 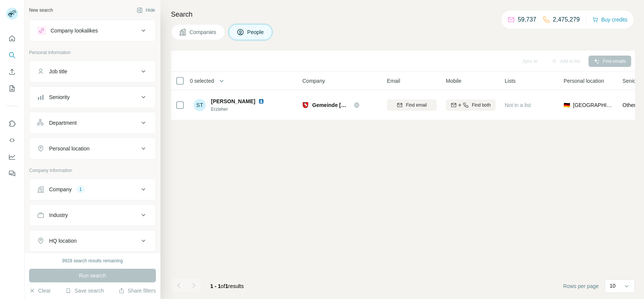 What do you see at coordinates (60, 190) in the screenshot?
I see `div: Company` at bounding box center [60, 190].